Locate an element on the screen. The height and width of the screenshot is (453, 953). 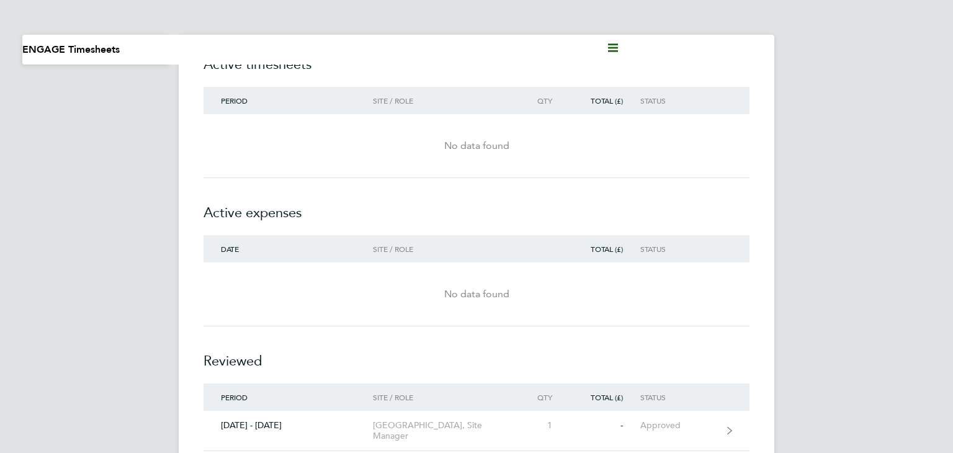
div: 1 is located at coordinates (542, 425).